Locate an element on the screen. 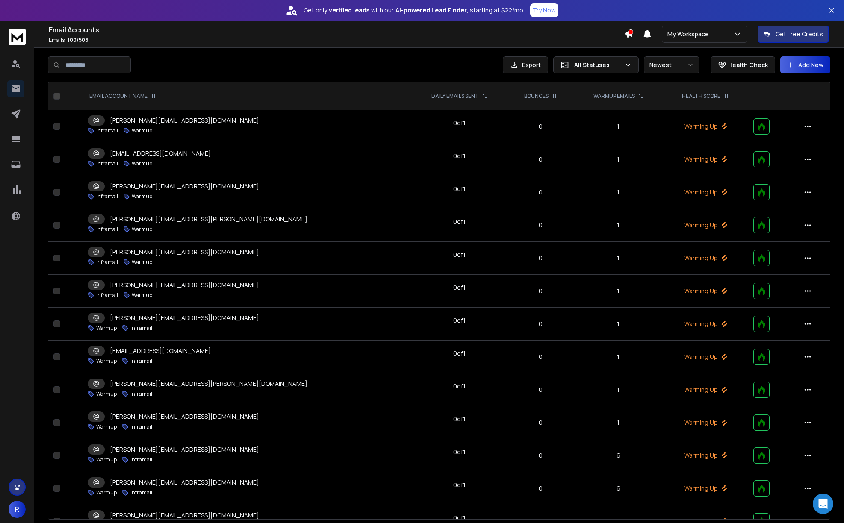 The width and height of the screenshot is (844, 523). button: Get Free Credits is located at coordinates (793, 34).